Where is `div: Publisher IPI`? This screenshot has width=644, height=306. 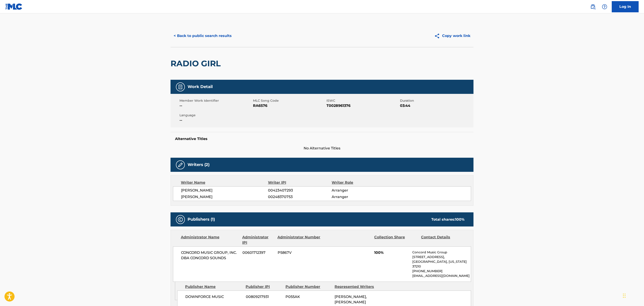 div: Publisher IPI is located at coordinates (264, 287).